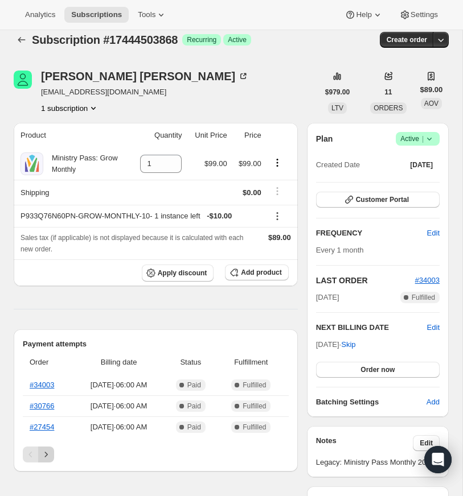 This screenshot has width=463, height=496. What do you see at coordinates (105, 40) in the screenshot?
I see `span: Subscription #17444503868` at bounding box center [105, 40].